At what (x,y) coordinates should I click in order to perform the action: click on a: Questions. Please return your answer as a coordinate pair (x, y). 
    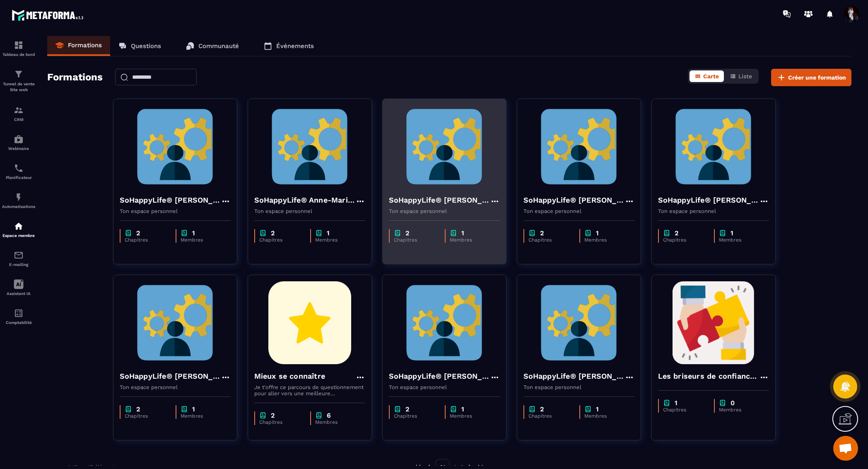
    Looking at the image, I should click on (140, 46).